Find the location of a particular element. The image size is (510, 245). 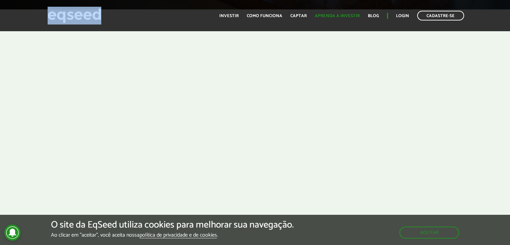

a: Login is located at coordinates (403, 16).